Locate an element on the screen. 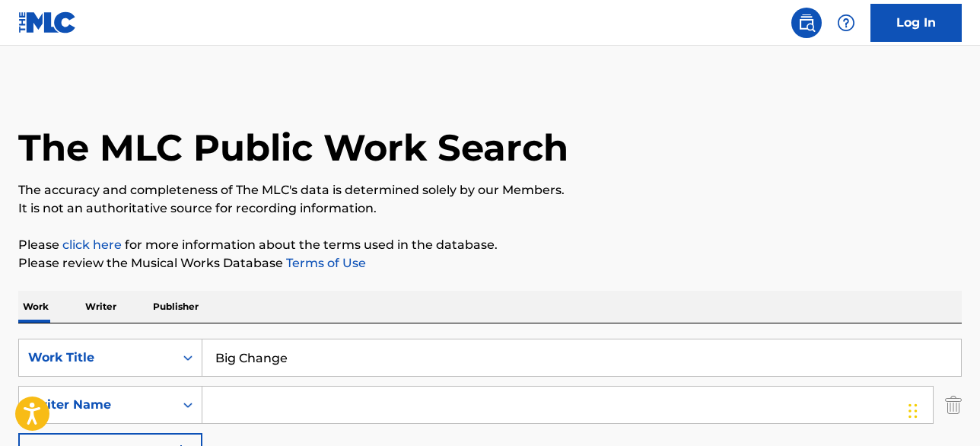  p: Please review the Musical Works Database is located at coordinates (490, 264).